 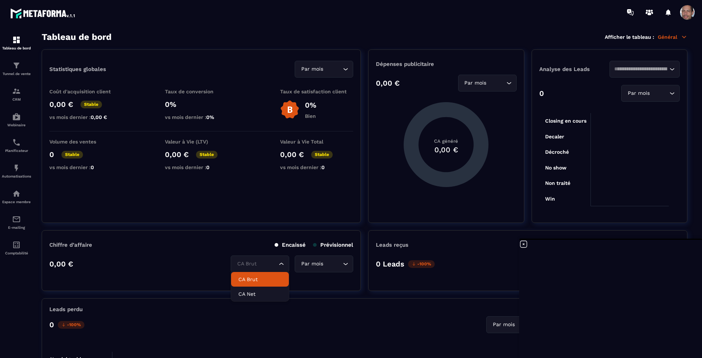 What do you see at coordinates (16, 219) in the screenshot?
I see `img: email` at bounding box center [16, 219].